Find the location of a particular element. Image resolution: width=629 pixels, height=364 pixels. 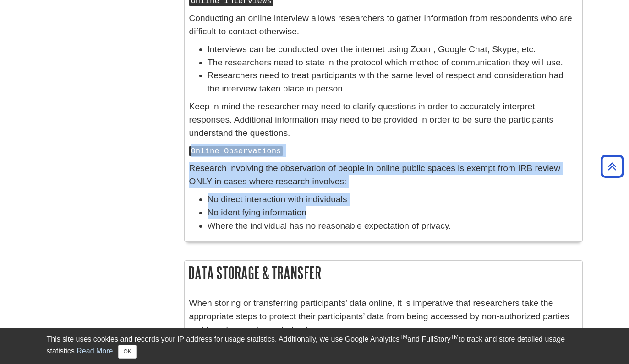

h2: Data Storage & Transfer is located at coordinates (384, 273).